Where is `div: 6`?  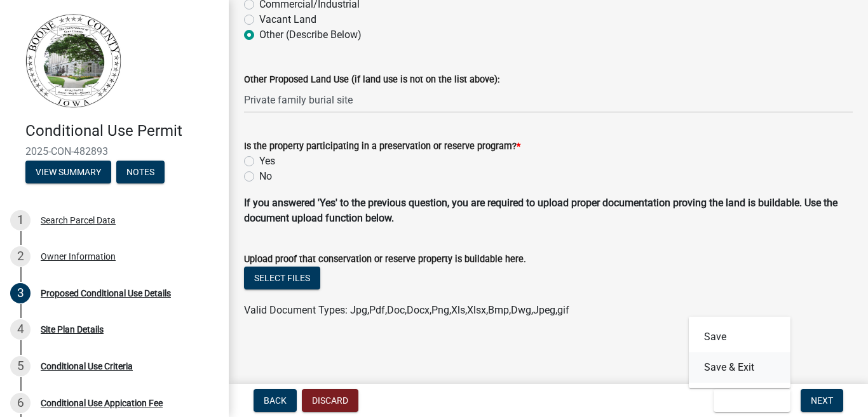
div: 6 is located at coordinates (21, 404).